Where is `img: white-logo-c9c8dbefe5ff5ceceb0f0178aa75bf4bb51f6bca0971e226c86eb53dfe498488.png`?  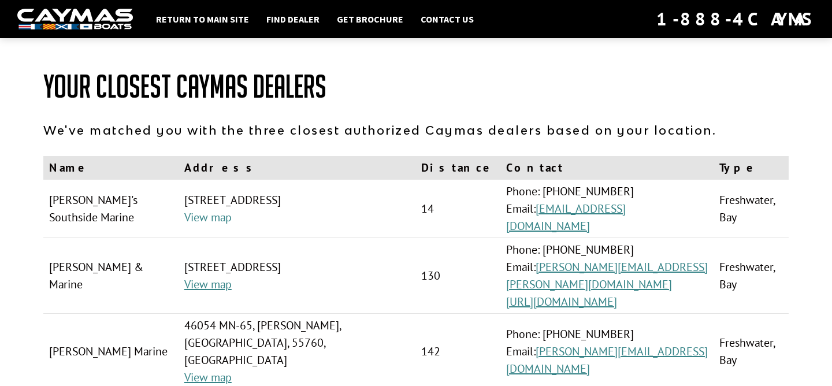
img: white-logo-c9c8dbefe5ff5ceceb0f0178aa75bf4bb51f6bca0971e226c86eb53dfe498488.png is located at coordinates (75, 19).